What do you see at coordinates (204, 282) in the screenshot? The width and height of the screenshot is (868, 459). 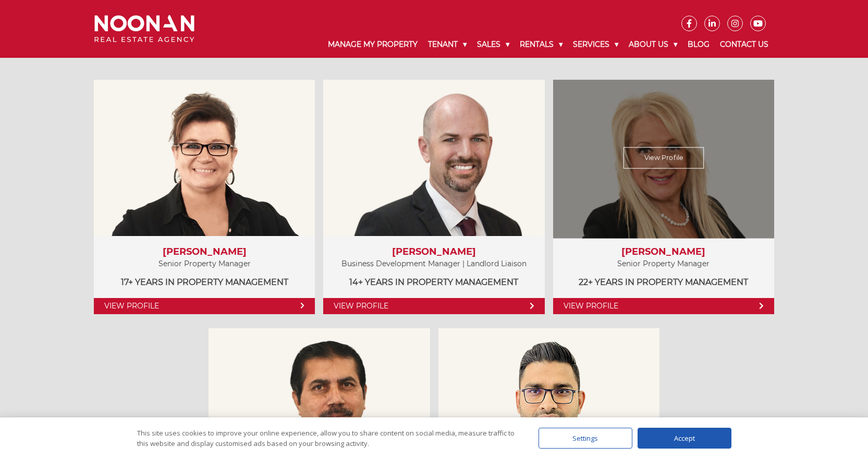 I see `p: 17+ years in Property Management` at bounding box center [204, 282].